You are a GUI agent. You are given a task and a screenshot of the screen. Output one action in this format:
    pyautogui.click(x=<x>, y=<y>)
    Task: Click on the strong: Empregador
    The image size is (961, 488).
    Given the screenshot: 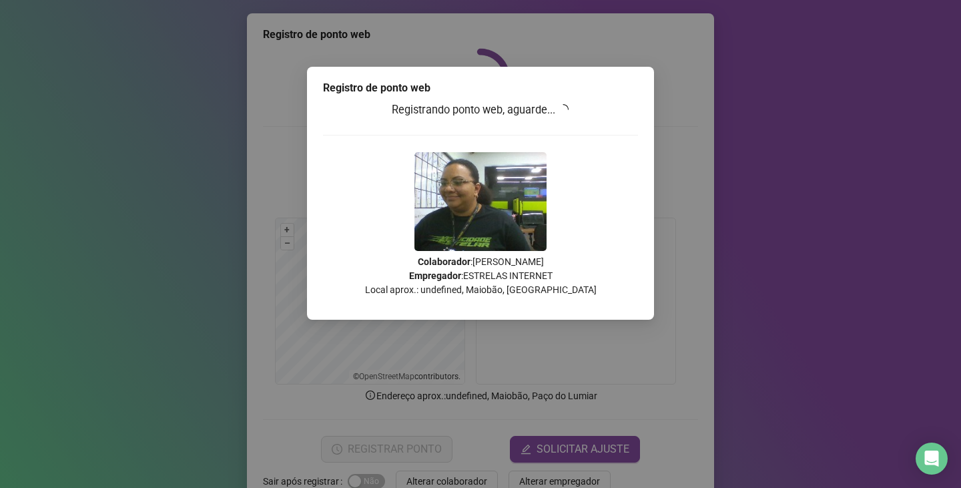 What is the action you would take?
    pyautogui.click(x=435, y=275)
    